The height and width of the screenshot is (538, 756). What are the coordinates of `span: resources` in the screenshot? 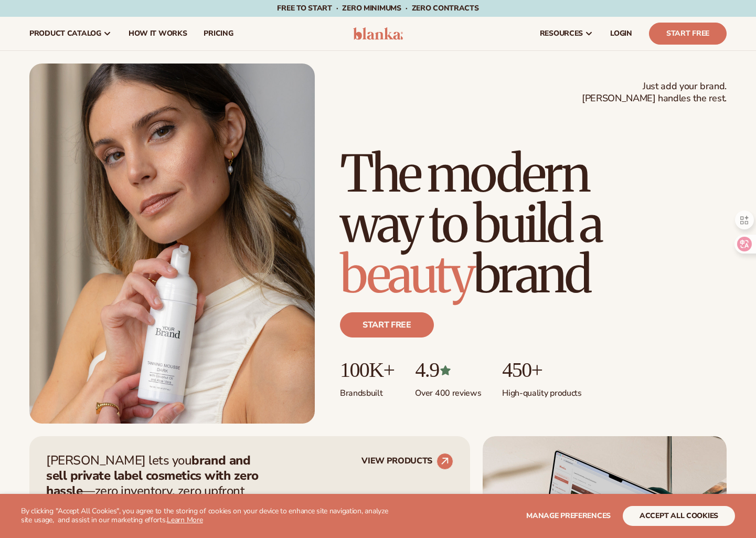 It's located at (561, 34).